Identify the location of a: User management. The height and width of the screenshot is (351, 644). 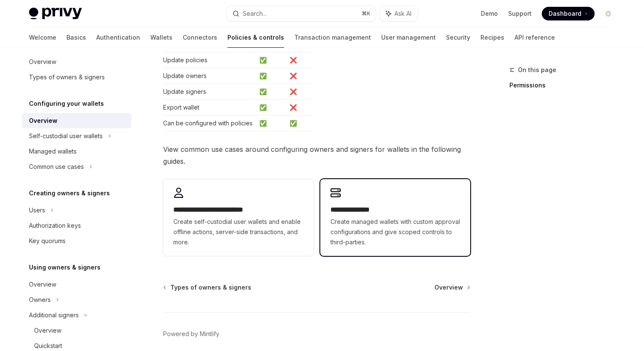
(409, 37).